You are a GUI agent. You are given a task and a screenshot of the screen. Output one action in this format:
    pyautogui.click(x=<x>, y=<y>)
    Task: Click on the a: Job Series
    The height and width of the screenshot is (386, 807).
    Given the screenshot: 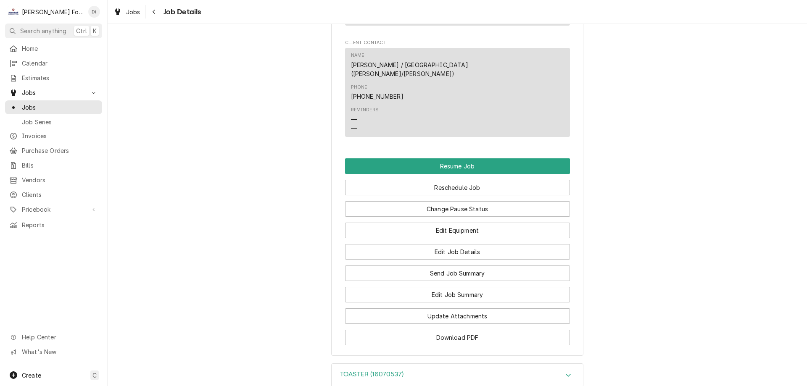 What is the action you would take?
    pyautogui.click(x=53, y=122)
    